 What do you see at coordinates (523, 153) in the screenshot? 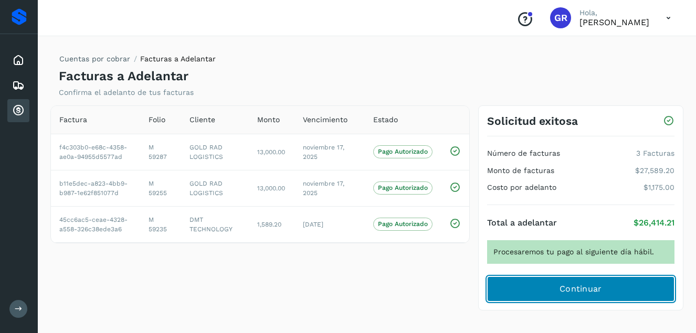
I see `h4: Número de facturas` at bounding box center [523, 153].